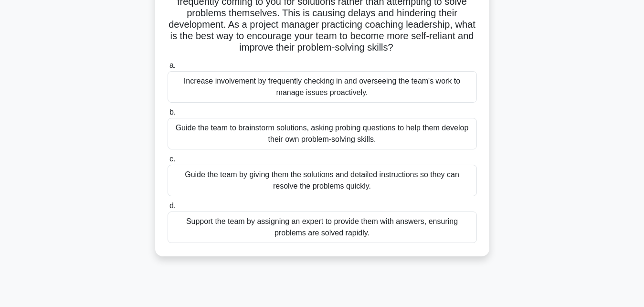 Image resolution: width=644 pixels, height=307 pixels. What do you see at coordinates (322, 87) in the screenshot?
I see `div: Increase involvement by frequently checking in and overseeing the team's work to manage issues pr...` at bounding box center [322, 87].